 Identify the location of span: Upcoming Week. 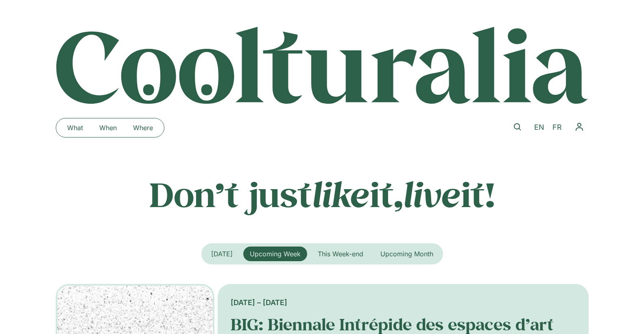
(275, 254).